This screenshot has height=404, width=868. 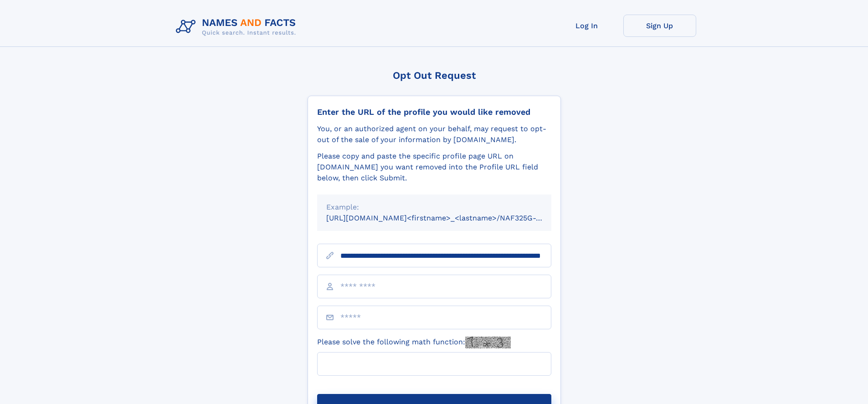 What do you see at coordinates (414, 343) in the screenshot?
I see `label: Please solve the following math function:` at bounding box center [414, 343].